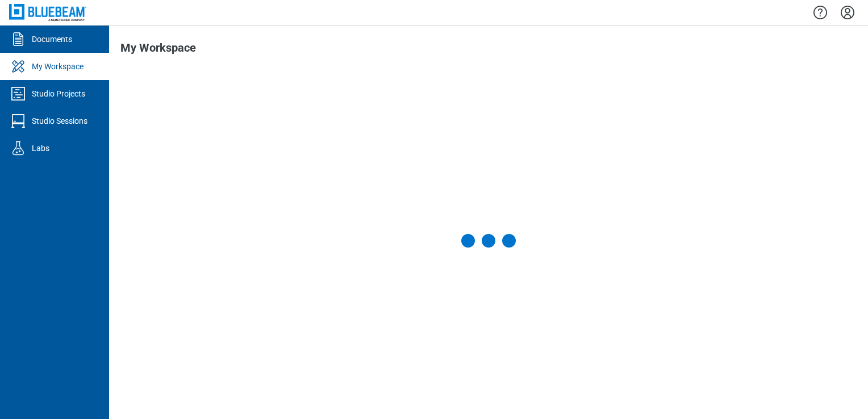 This screenshot has height=419, width=868. I want to click on div: My Workspace, so click(57, 66).